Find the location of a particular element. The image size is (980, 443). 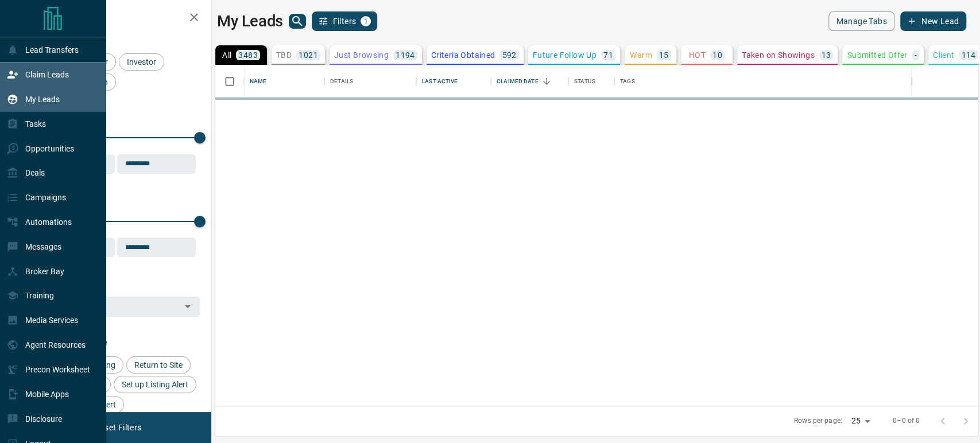

p: TBD is located at coordinates (283, 55).